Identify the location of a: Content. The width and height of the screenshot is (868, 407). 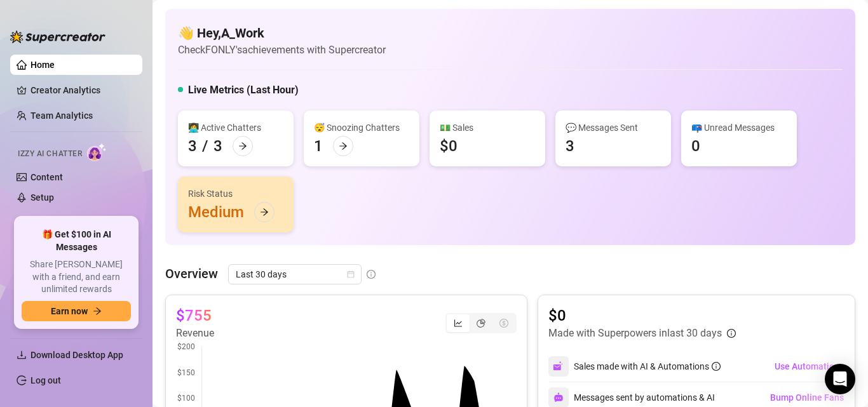
(47, 177).